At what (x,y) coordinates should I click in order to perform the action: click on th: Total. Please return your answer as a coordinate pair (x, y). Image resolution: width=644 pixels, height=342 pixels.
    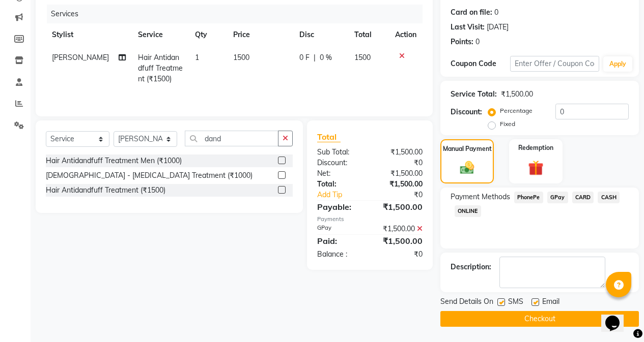
    Looking at the image, I should click on (368, 35).